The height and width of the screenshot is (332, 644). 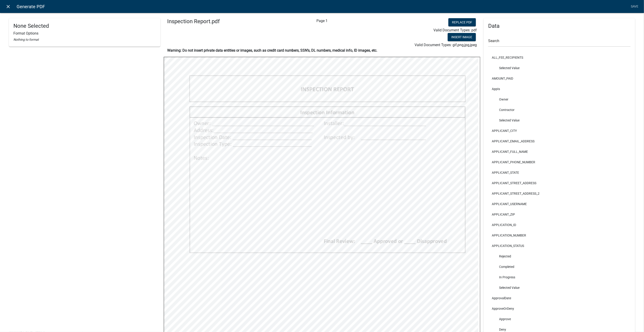 I want to click on li: Contractor, so click(x=560, y=110).